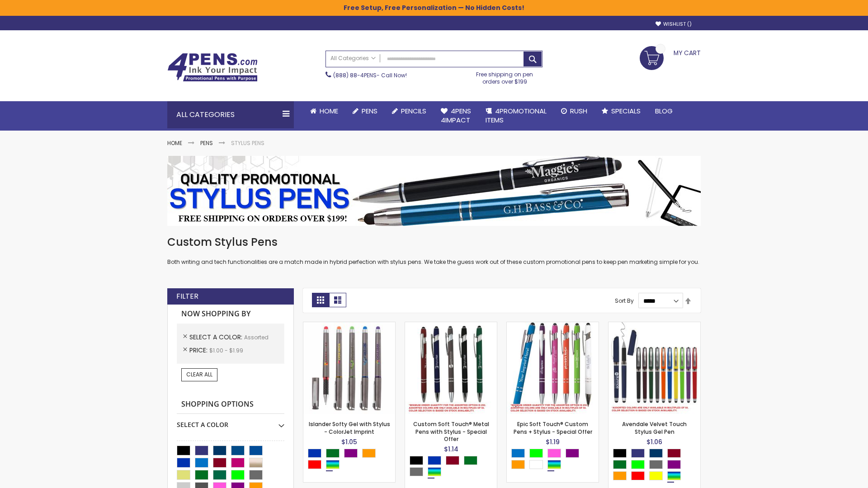 The image size is (868, 488). Describe the element at coordinates (226, 350) in the screenshot. I see `span: $1.00 - $1.99` at that location.